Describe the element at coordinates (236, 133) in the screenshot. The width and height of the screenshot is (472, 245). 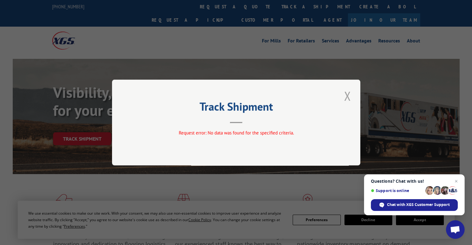
I see `span: Request error: No data was found for the specified criteria.` at that location.